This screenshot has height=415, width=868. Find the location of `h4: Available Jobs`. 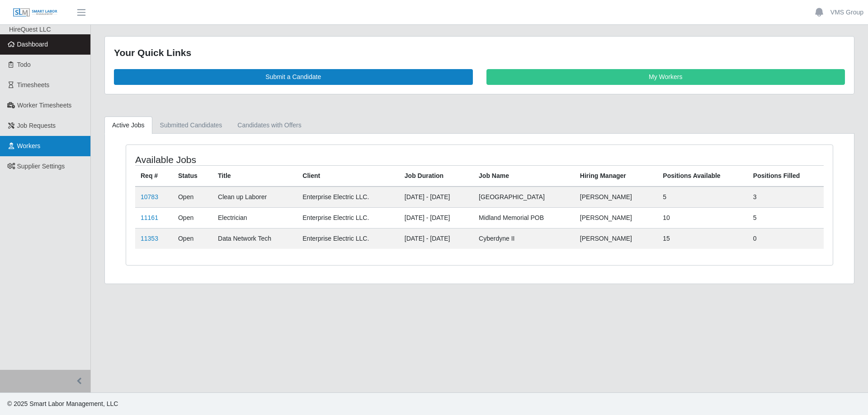

h4: Available Jobs is located at coordinates (274, 160).